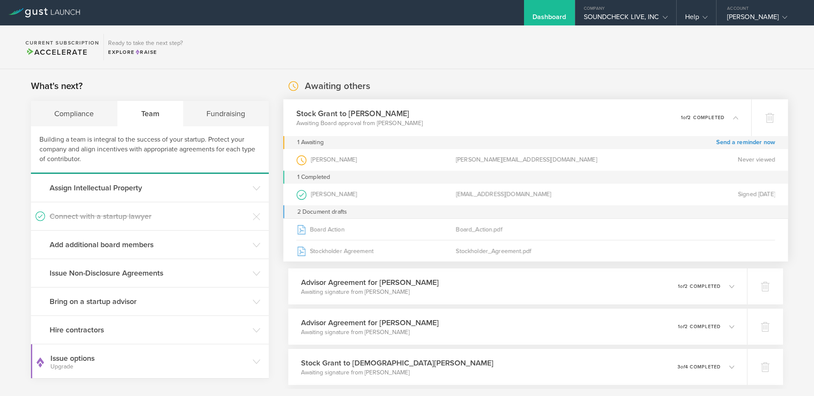 This screenshot has width=814, height=396. I want to click on div: Explore, so click(145, 52).